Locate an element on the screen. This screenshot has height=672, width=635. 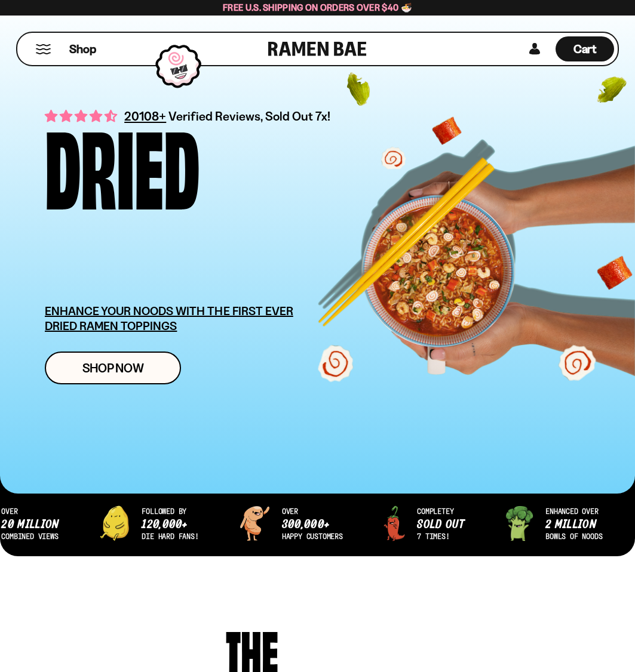
a: Shop is located at coordinates (83, 49).